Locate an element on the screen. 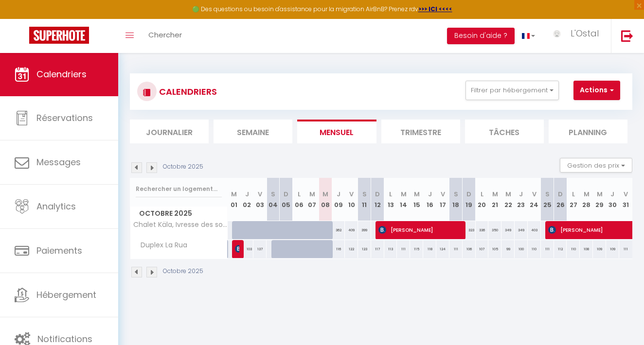 This screenshot has height=345, width=644. div: 112 is located at coordinates (561, 249).